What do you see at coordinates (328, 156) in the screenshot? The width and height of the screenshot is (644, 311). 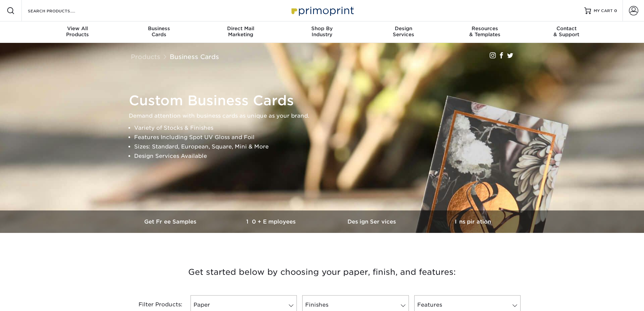 I see `li: Design Services Available` at bounding box center [328, 156].